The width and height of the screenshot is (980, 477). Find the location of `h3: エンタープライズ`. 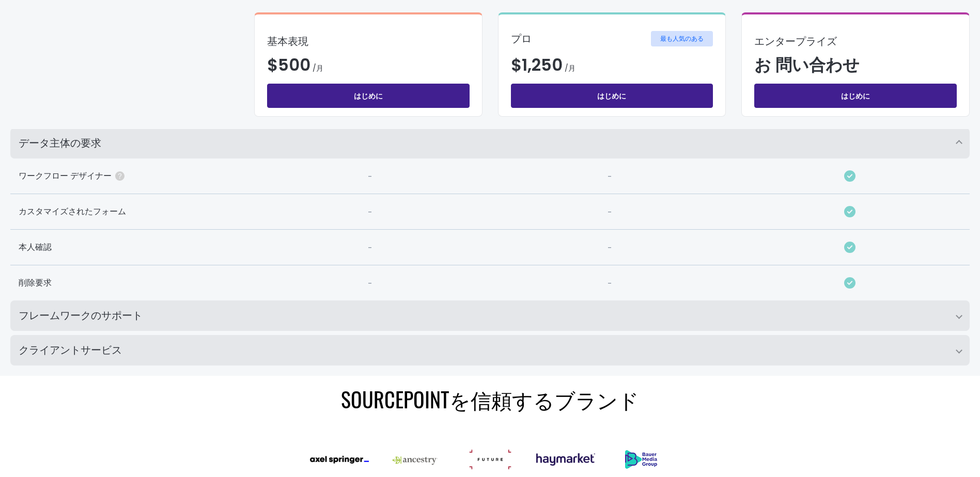

h3: エンタープライズ is located at coordinates (855, 41).